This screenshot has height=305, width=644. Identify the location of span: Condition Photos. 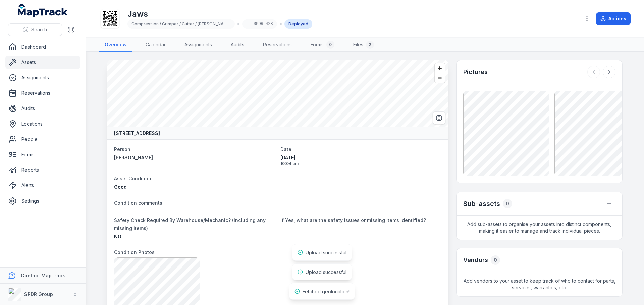
(134, 253).